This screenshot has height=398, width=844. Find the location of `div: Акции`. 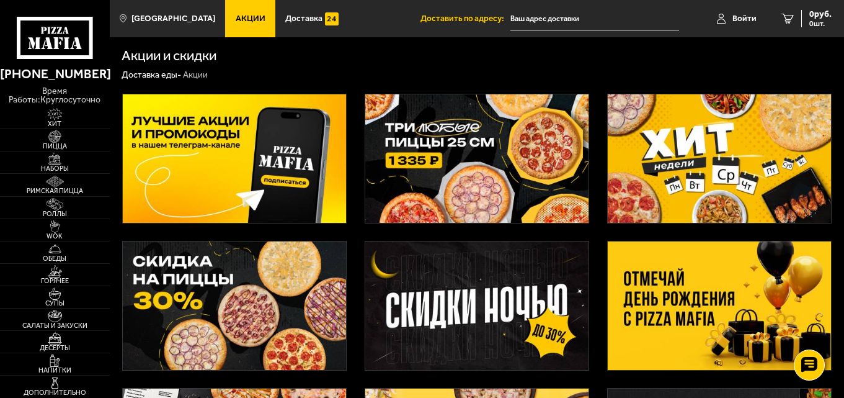

div: Акции is located at coordinates (195, 75).